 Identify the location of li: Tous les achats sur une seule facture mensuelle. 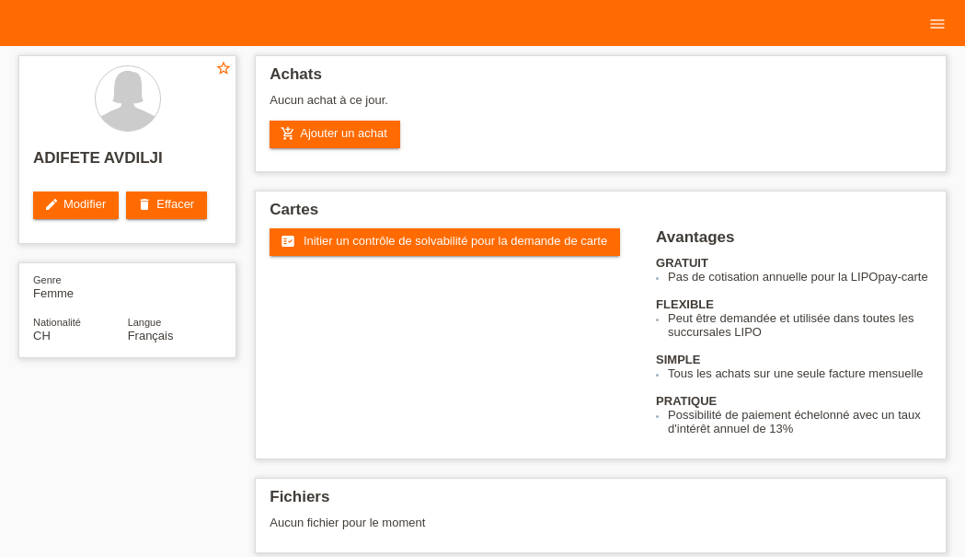
(799, 373).